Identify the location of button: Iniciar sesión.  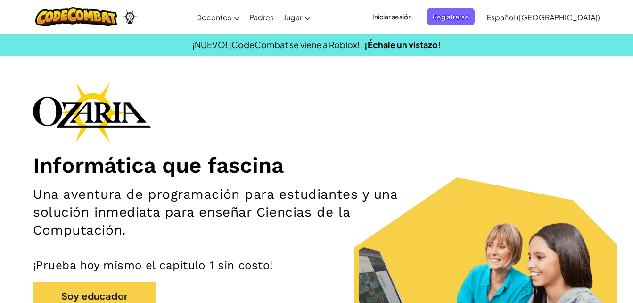
(392, 17).